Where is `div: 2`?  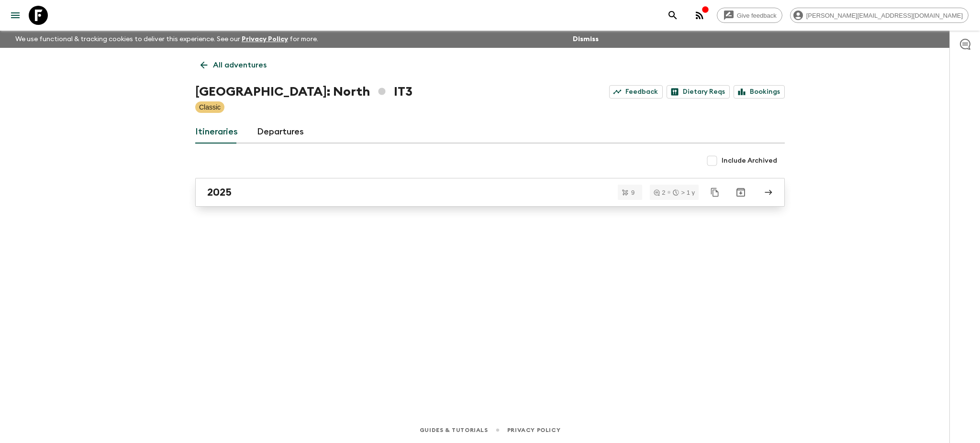
div: 2 is located at coordinates (659, 193).